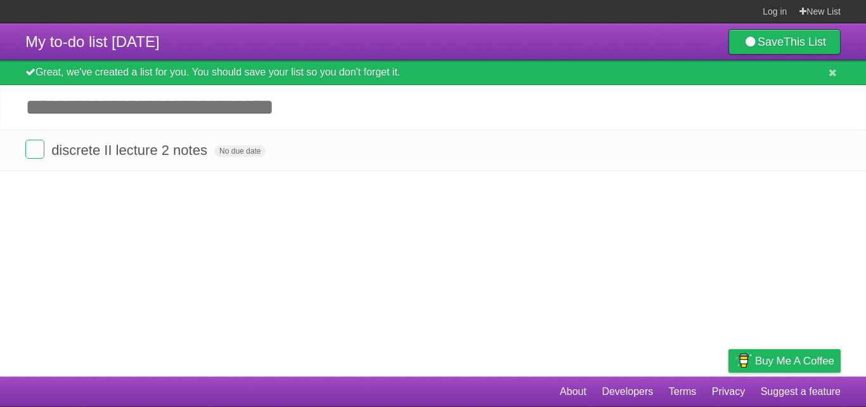  Describe the element at coordinates (743, 360) in the screenshot. I see `img: Buy me a coffee` at that location.